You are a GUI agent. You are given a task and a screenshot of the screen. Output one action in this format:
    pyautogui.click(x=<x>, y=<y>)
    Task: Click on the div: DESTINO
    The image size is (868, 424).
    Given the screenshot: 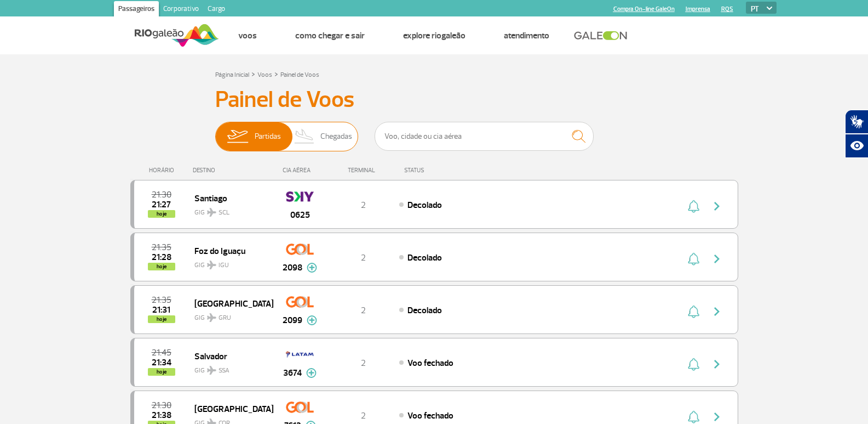 What is the action you would take?
    pyautogui.click(x=233, y=170)
    